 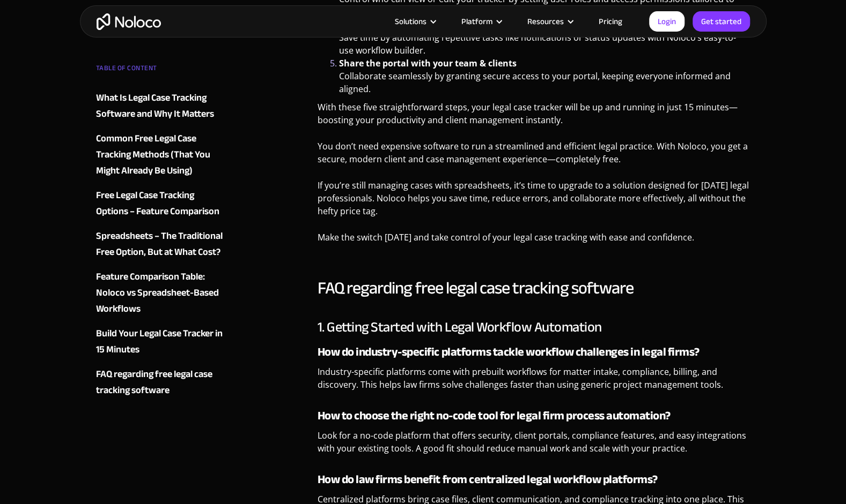 I want to click on div: What Is Legal Case Tracking Software and Why It Matters, so click(x=161, y=106).